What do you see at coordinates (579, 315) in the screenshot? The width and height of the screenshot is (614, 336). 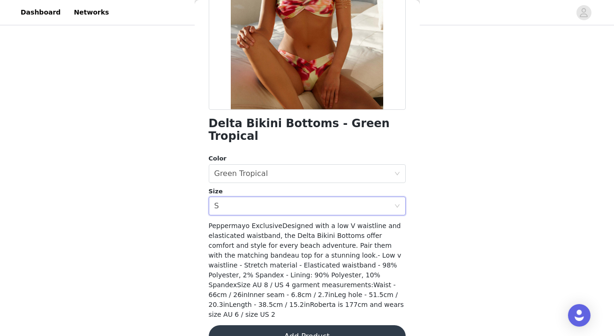 I see `div: Open Intercom Messenger` at bounding box center [579, 315].